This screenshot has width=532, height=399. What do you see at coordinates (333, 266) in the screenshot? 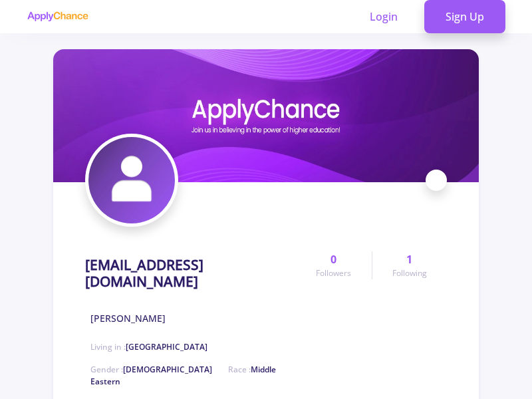
I see `a: 0Followers` at bounding box center [333, 266].